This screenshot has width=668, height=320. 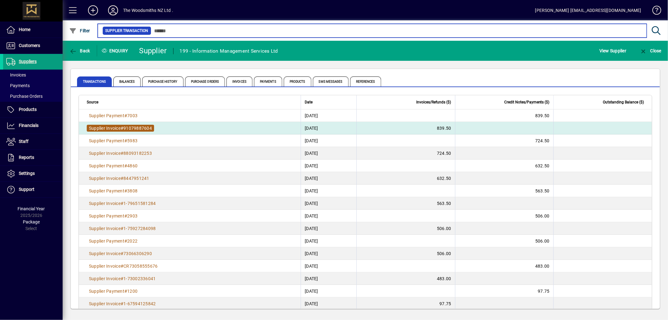 I want to click on span: Payments, so click(x=18, y=86).